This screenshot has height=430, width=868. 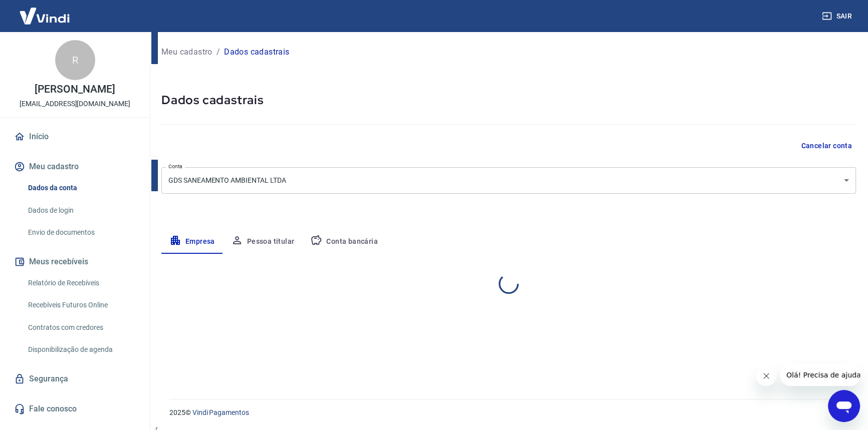 What do you see at coordinates (257, 52) in the screenshot?
I see `p: Dados cadastrais` at bounding box center [257, 52].